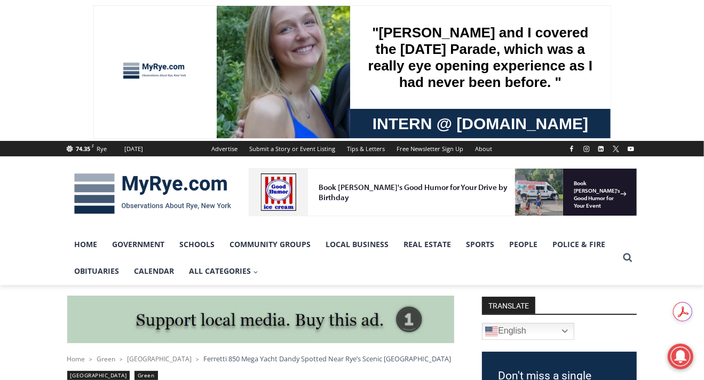  I want to click on a: Real Estate, so click(428, 245).